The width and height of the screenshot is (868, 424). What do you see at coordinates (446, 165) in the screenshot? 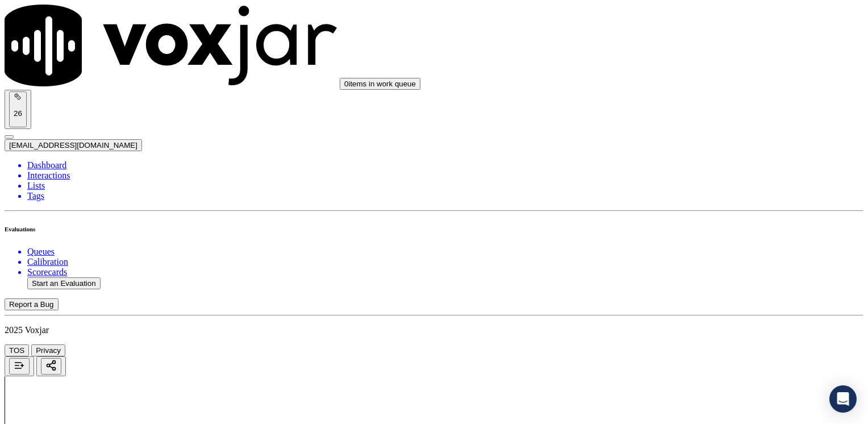
I see `li: Dashboard` at bounding box center [446, 165].